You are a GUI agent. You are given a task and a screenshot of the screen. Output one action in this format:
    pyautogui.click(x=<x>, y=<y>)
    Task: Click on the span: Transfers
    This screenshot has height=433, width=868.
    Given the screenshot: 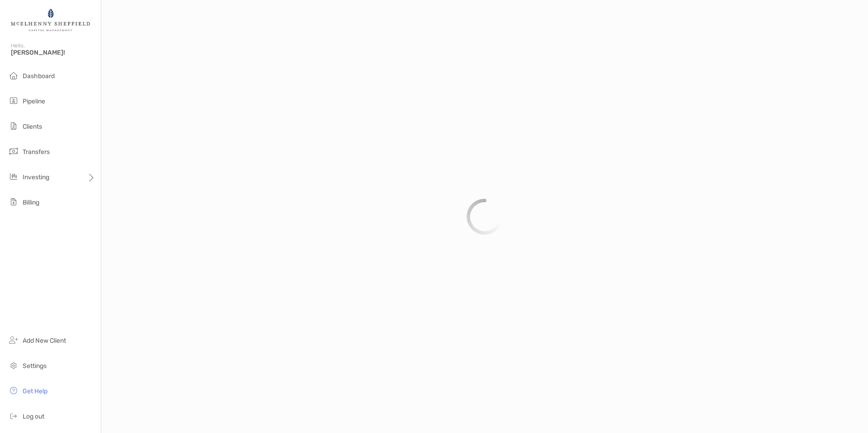 What is the action you would take?
    pyautogui.click(x=36, y=152)
    